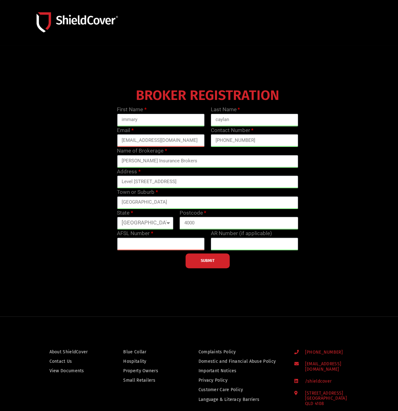 This screenshot has width=398, height=411. I want to click on span: Hospitality, so click(135, 361).